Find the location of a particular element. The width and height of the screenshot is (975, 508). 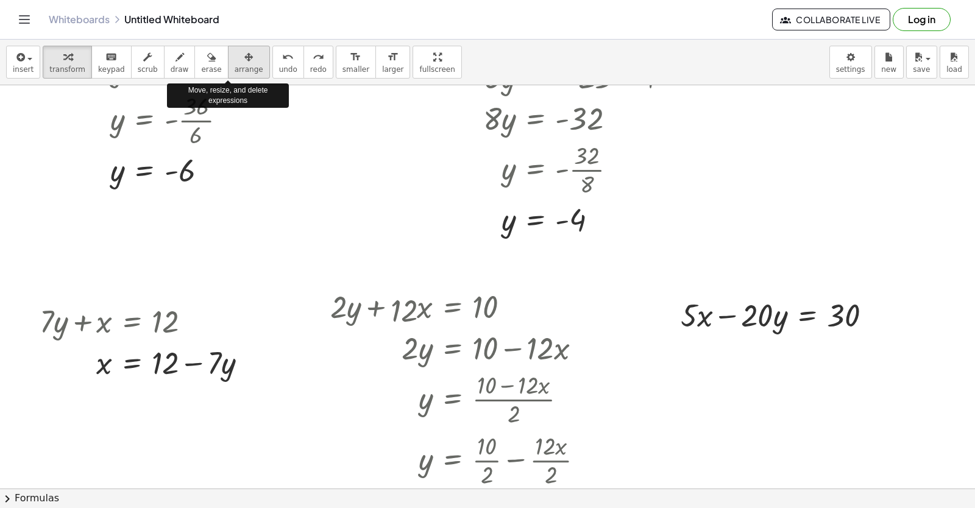

span: insert is located at coordinates (23, 69).